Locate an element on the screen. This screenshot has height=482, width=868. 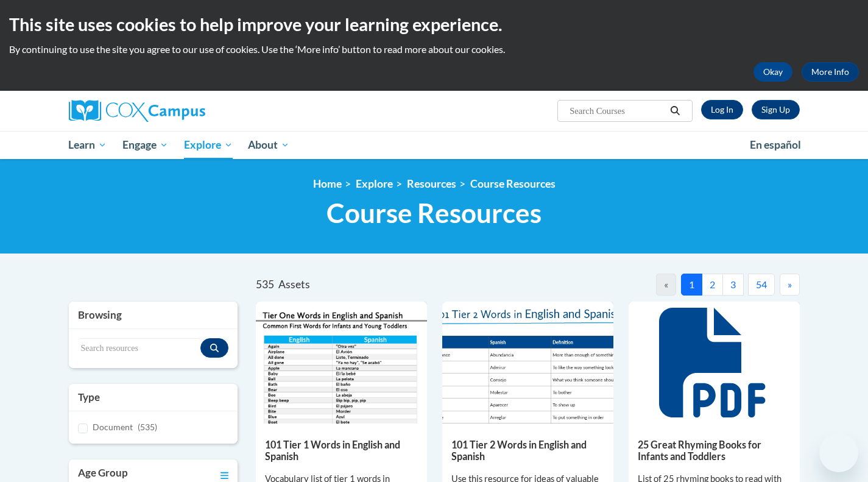
img: Cox Campus is located at coordinates (137, 111).